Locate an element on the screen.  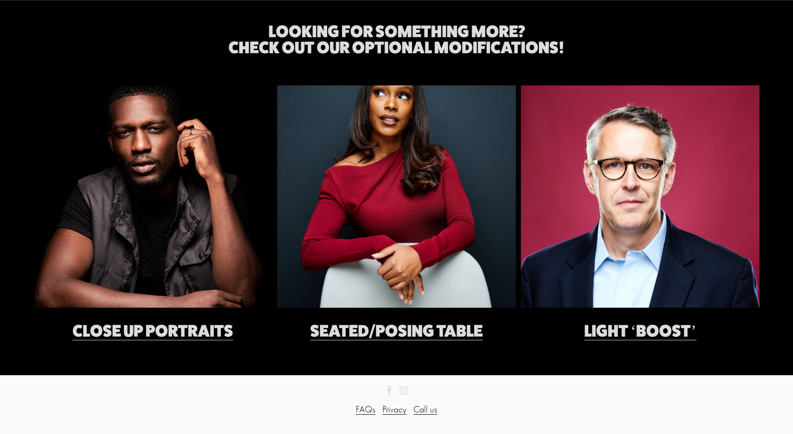
a: Seated/posing table is located at coordinates (396, 330).